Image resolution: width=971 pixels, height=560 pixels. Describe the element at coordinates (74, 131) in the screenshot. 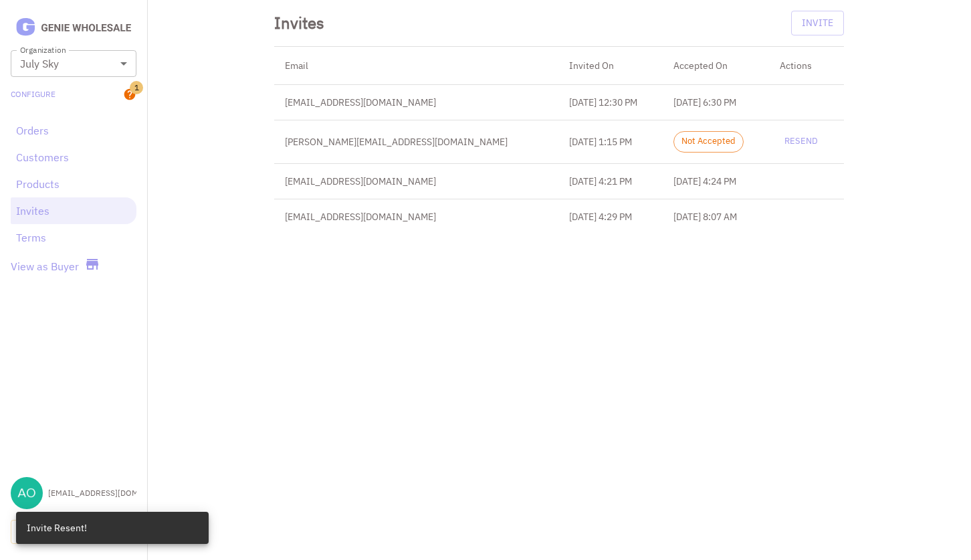

I see `a: Orders` at that location.